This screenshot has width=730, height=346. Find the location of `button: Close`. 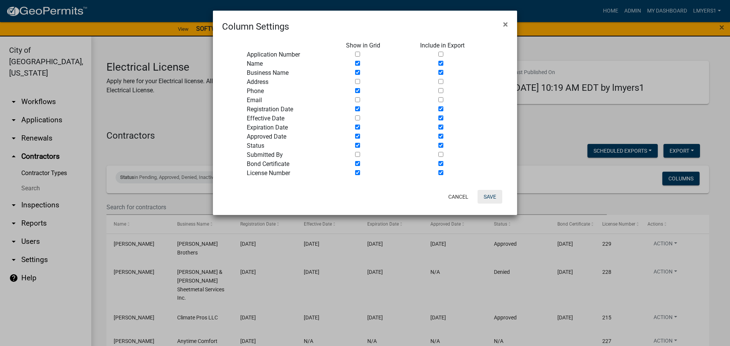

button: Close is located at coordinates (505, 24).